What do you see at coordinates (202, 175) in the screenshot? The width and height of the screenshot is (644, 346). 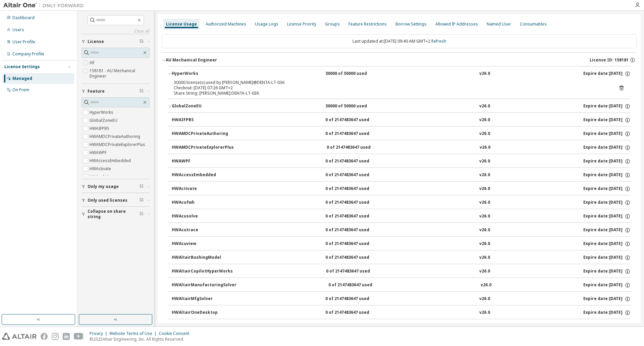 I see `div: HWAccessEmbedded` at bounding box center [202, 175].